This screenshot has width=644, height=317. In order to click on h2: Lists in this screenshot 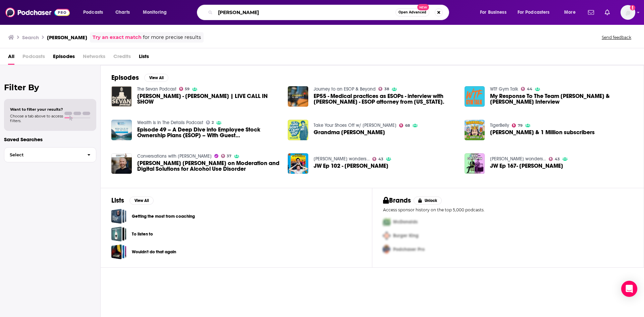, I will do `click(118, 200)`.